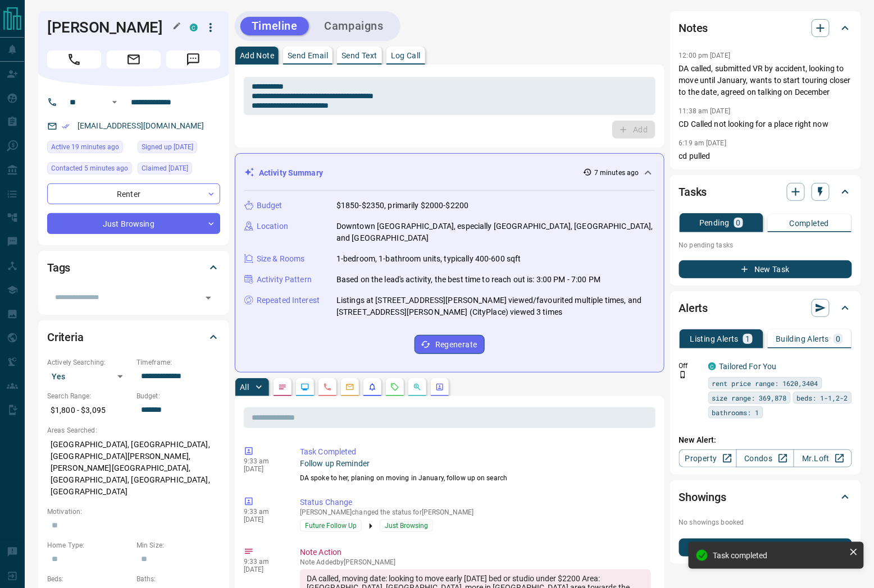 This screenshot has width=874, height=588. Describe the element at coordinates (683, 375) in the screenshot. I see `svg: Push Notification Only` at that location.